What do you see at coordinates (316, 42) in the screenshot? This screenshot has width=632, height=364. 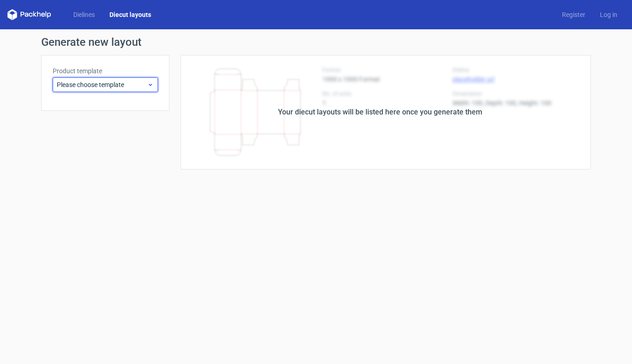 I see `h1: Generate new layout` at bounding box center [316, 42].